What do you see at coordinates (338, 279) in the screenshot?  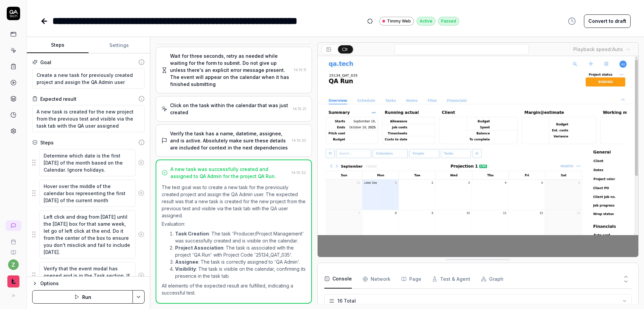 I see `button: Console` at bounding box center [338, 279].